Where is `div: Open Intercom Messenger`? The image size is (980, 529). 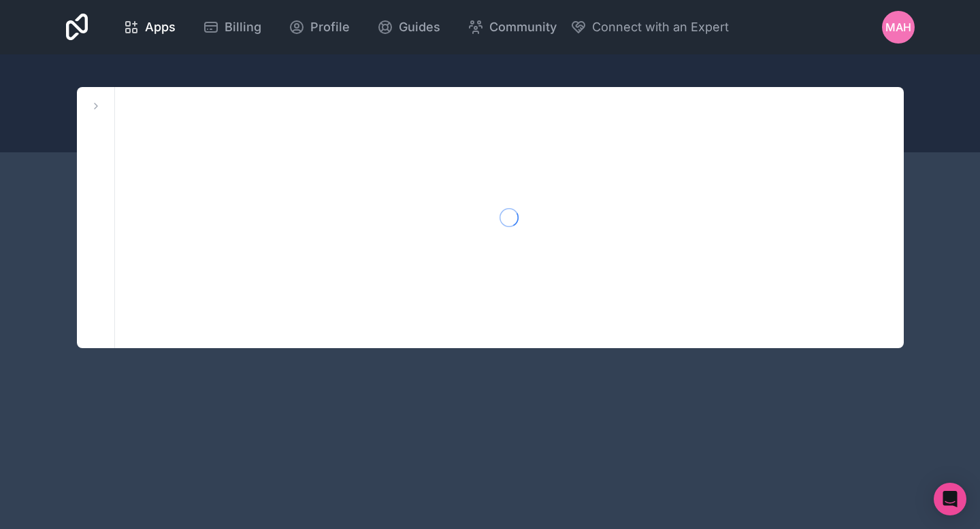 div: Open Intercom Messenger is located at coordinates (950, 499).